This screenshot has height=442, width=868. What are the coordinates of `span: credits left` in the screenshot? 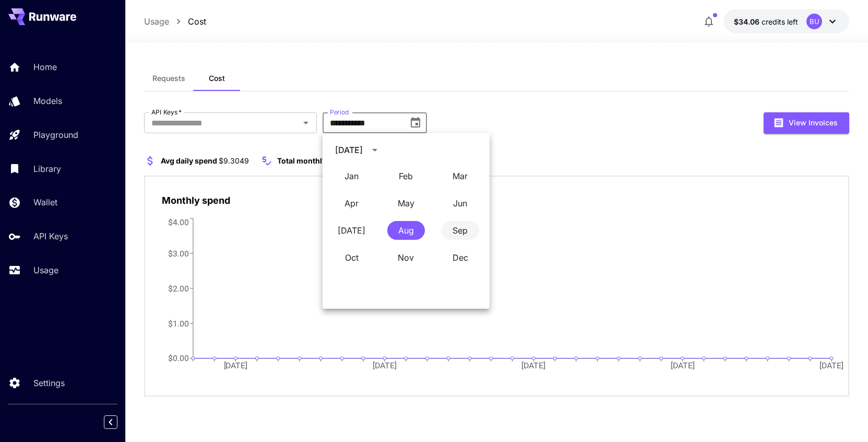 It's located at (780, 21).